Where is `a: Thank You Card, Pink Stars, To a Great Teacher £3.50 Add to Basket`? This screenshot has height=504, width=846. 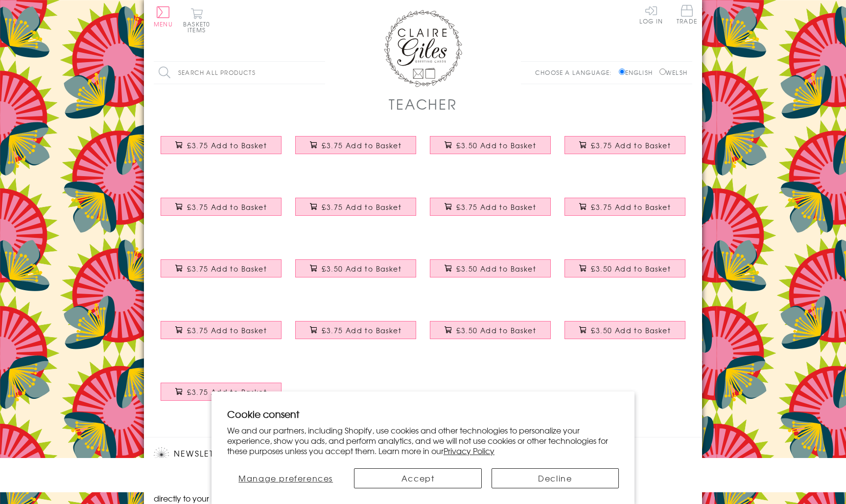
a: Thank You Card, Pink Stars, To a Great Teacher £3.50 Add to Basket is located at coordinates (490, 273).